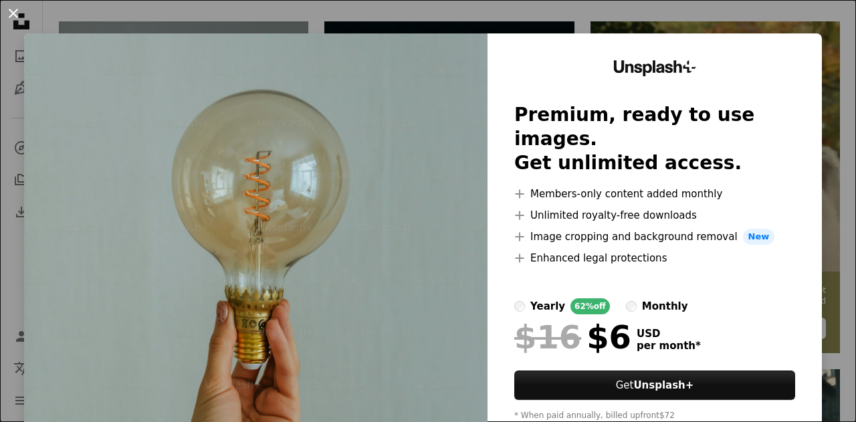 The width and height of the screenshot is (856, 422). Describe the element at coordinates (669, 346) in the screenshot. I see `span: per month *` at that location.